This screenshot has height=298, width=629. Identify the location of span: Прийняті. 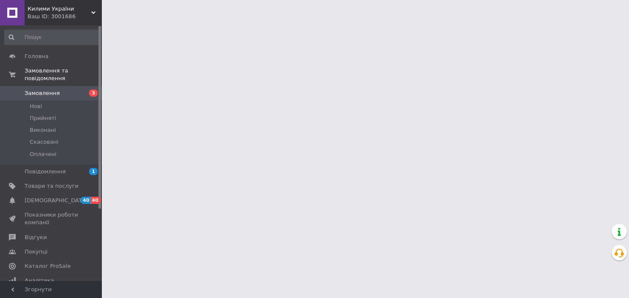
(43, 118).